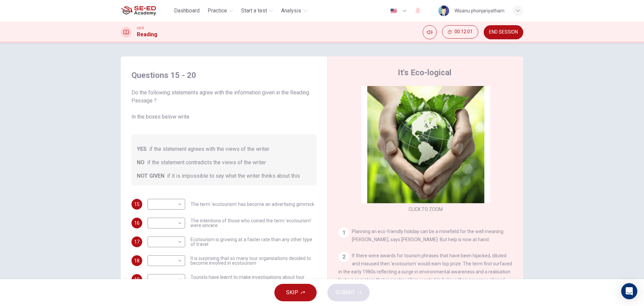 The image size is (644, 306). Describe the element at coordinates (254, 261) in the screenshot. I see `span: It is surprising that so many tour organisations decided to become involved in ecotourism` at that location.